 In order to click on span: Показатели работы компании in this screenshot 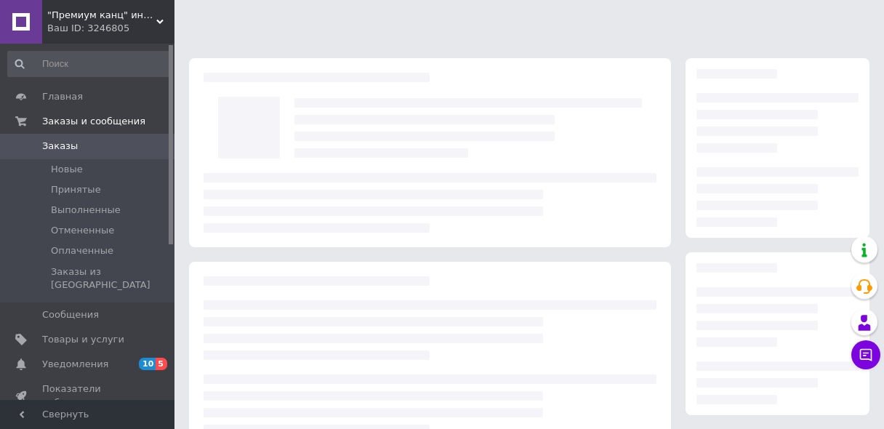, I will do `click(88, 395)`.